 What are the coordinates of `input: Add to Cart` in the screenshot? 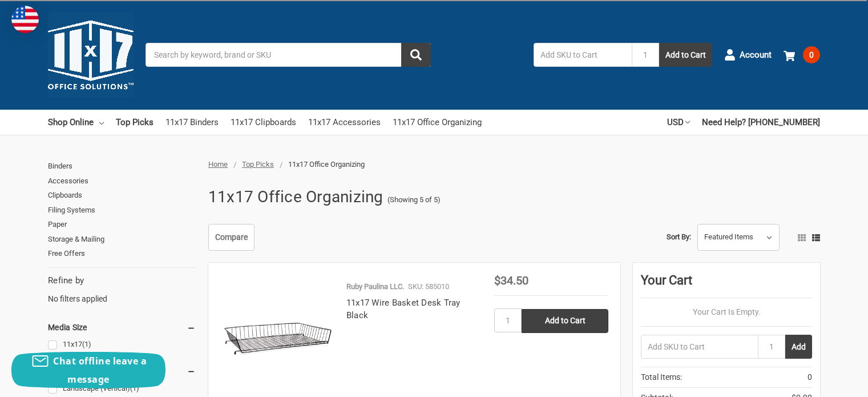 It's located at (565, 321).